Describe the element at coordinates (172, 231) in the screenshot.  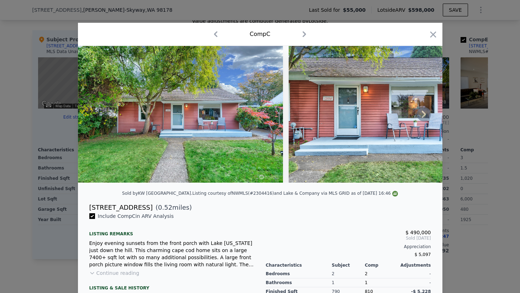
I see `div: Listing remarks` at that location.